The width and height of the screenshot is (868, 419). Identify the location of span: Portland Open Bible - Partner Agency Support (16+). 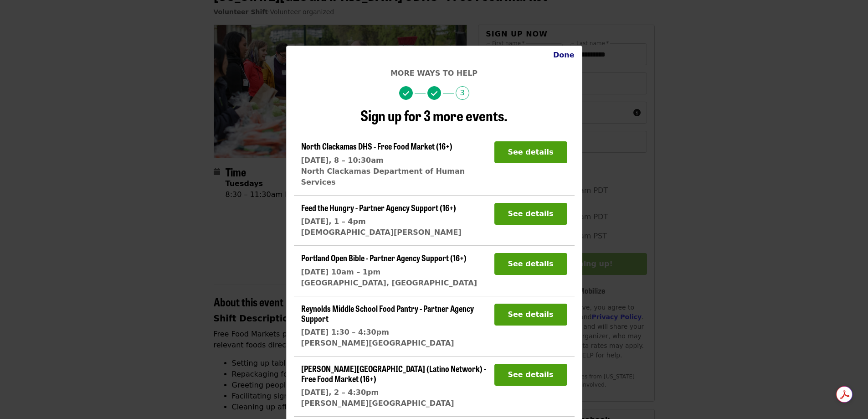
(383, 258).